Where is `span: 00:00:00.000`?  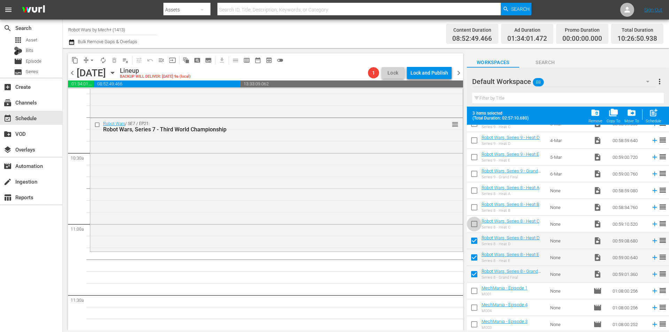
span: 00:00:00.000 is located at coordinates (582, 39).